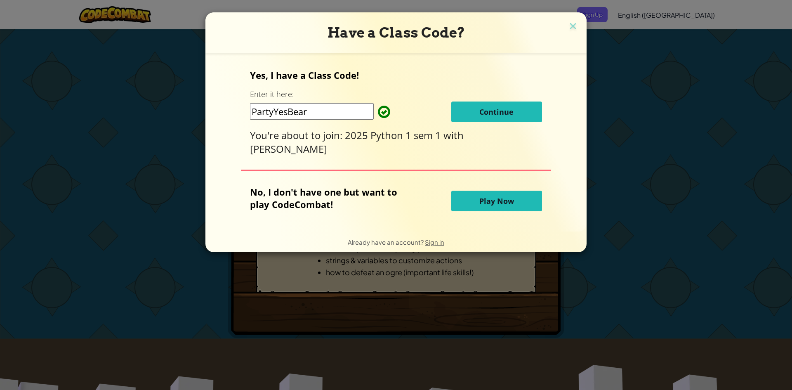 This screenshot has width=792, height=390. Describe the element at coordinates (394, 135) in the screenshot. I see `span: 2025 Python 1 sem 1` at that location.